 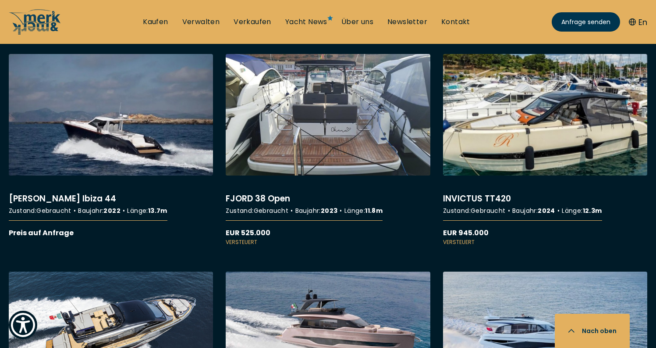 I want to click on button: Nach oben, so click(x=592, y=331).